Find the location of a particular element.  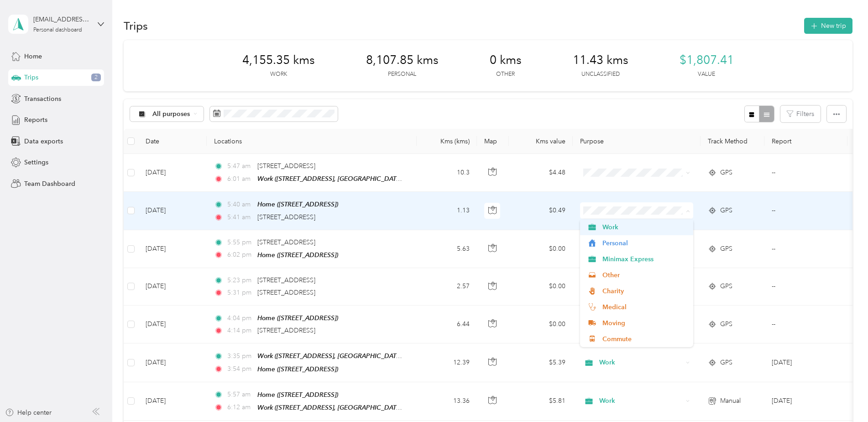

span: $1,807.41 is located at coordinates (706, 60).